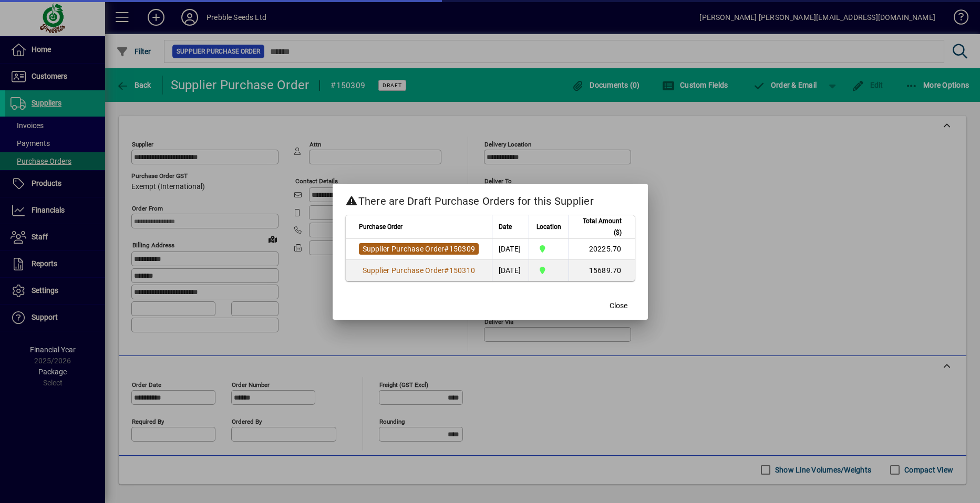 The width and height of the screenshot is (980, 503). Describe the element at coordinates (619, 306) in the screenshot. I see `span: Close` at that location.